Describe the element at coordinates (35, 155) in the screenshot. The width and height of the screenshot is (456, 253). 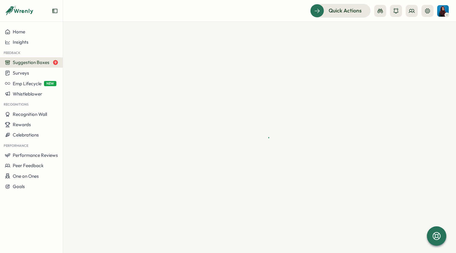
I see `span: Performance Reviews` at that location.